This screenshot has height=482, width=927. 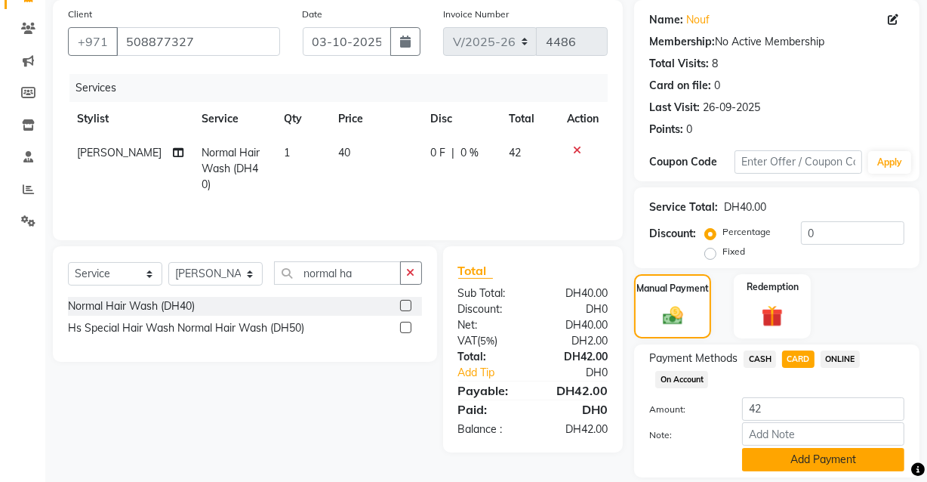 I want to click on span: On Account, so click(x=682, y=379).